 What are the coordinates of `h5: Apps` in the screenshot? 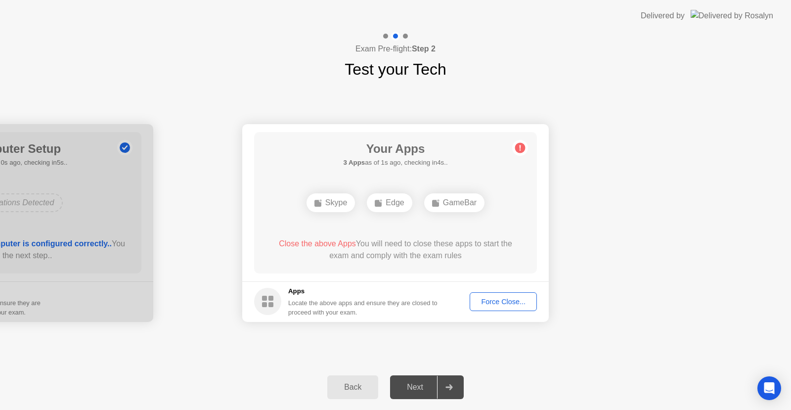 It's located at (363, 291).